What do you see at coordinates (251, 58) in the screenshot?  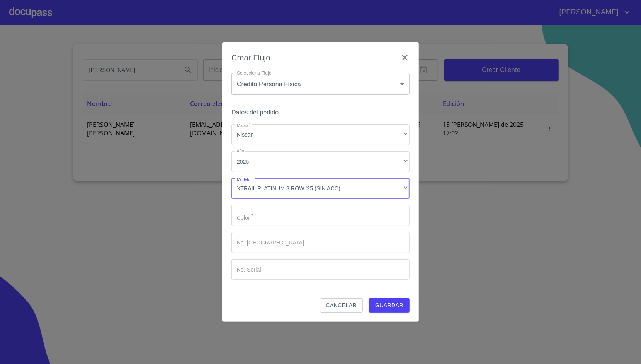 I see `h6: Crear Flujo` at bounding box center [251, 58].